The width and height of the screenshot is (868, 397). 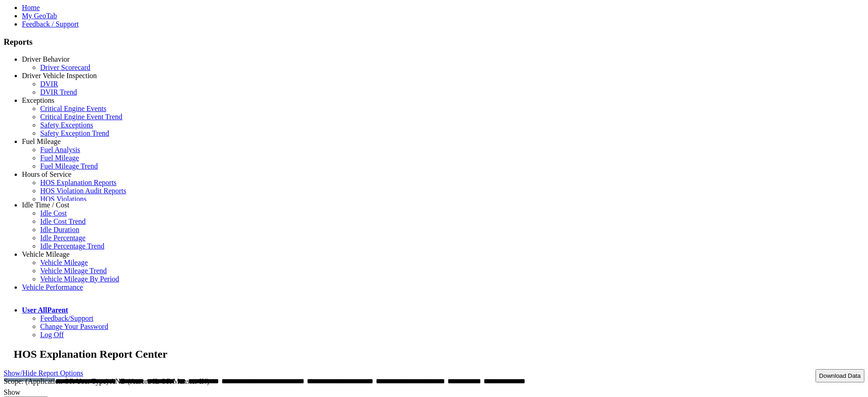 I want to click on a: Driver Scorecard, so click(x=65, y=67).